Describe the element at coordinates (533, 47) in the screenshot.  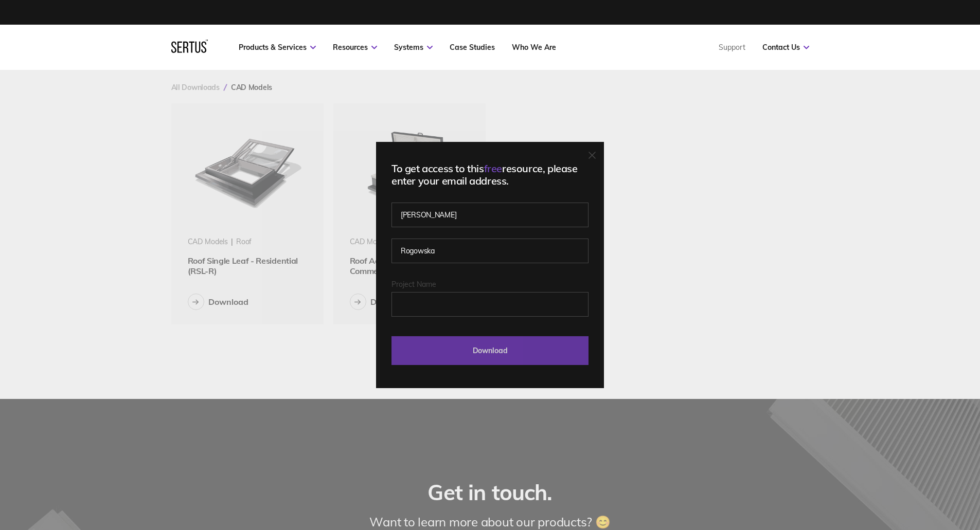
I see `a: Who We Are` at that location.